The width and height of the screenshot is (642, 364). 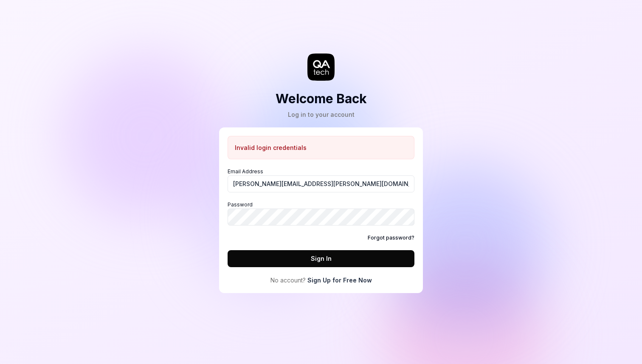 I want to click on div: Log in to your account, so click(x=321, y=114).